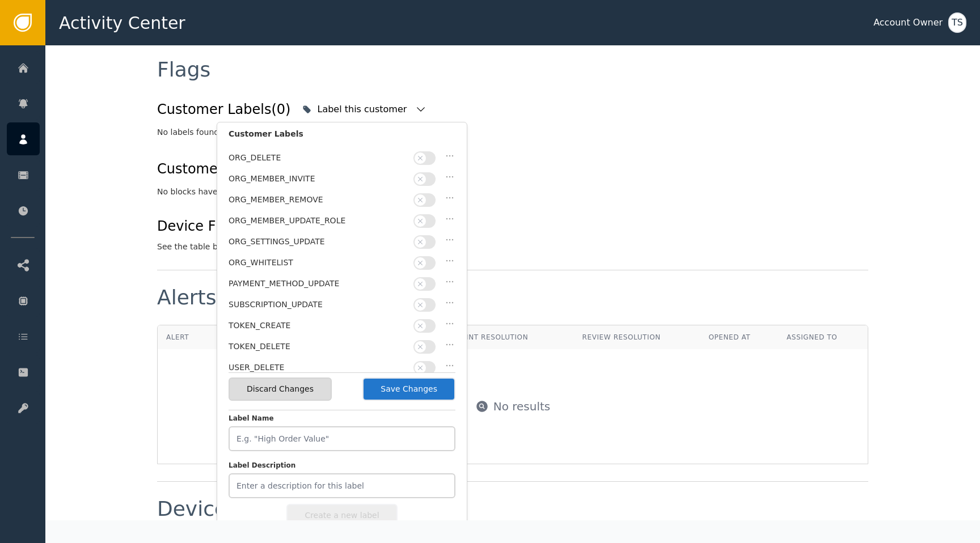  What do you see at coordinates (224, 169) in the screenshot?
I see `div: Customer Blocks (0)` at bounding box center [224, 169].